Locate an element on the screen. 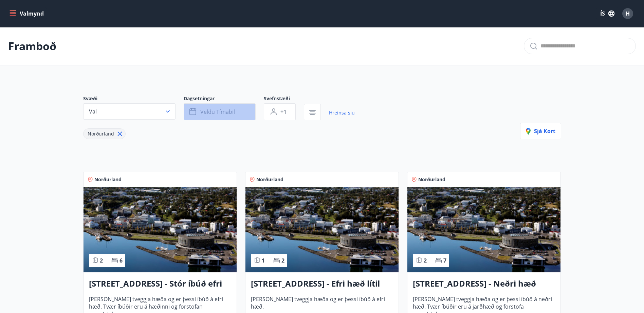  span: Svæði is located at coordinates (134, 99).